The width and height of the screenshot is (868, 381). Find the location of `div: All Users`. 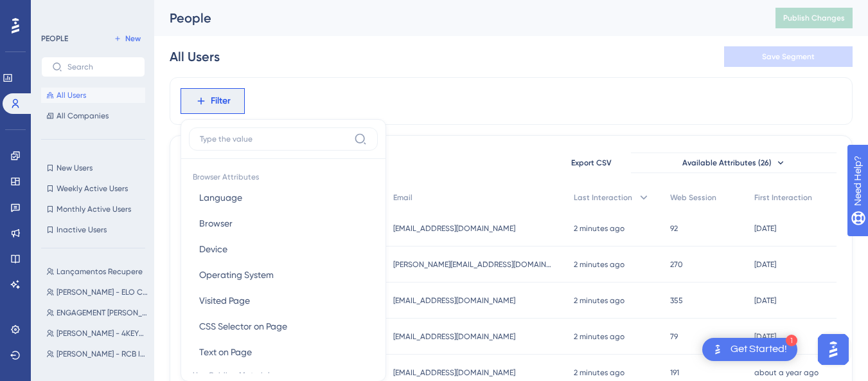

div: All Users is located at coordinates (194, 57).